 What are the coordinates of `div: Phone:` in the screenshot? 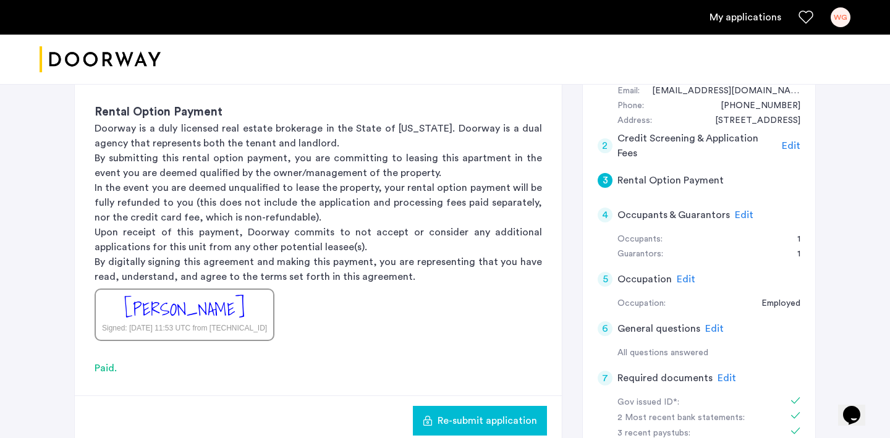 It's located at (630, 106).